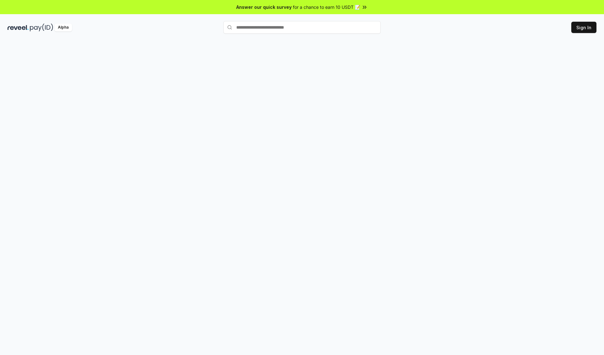 The image size is (604, 355). What do you see at coordinates (264, 7) in the screenshot?
I see `span: Answer our quick survey` at bounding box center [264, 7].